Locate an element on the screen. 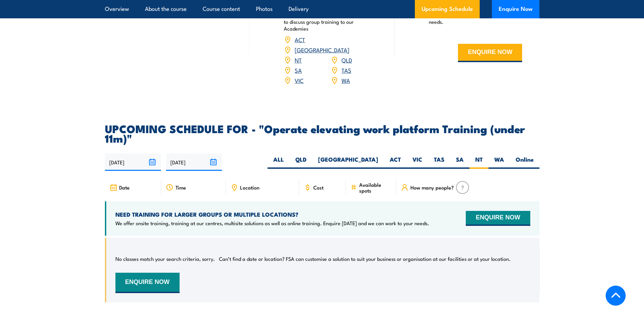  span: How many people? is located at coordinates (432, 187).